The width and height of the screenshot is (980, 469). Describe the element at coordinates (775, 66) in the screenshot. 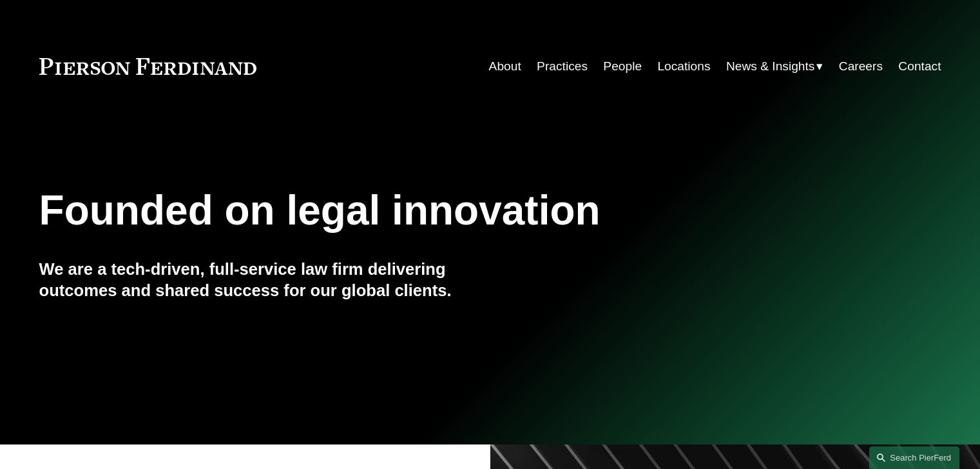

I see `a: folder dropdown` at that location.